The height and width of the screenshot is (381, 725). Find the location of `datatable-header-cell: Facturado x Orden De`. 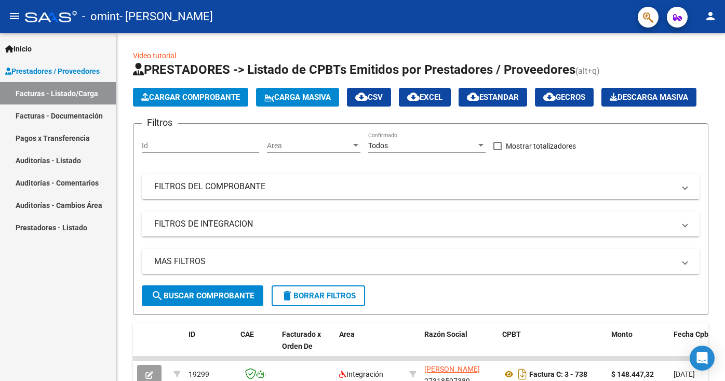

datatable-header-cell: Facturado x Orden De is located at coordinates (306, 346).